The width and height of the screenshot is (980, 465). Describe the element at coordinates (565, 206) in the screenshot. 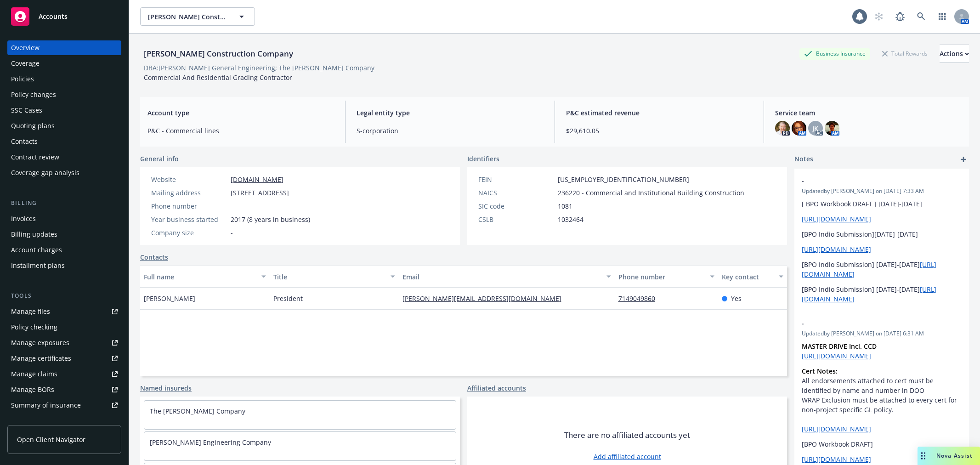

I see `span: 1081` at that location.